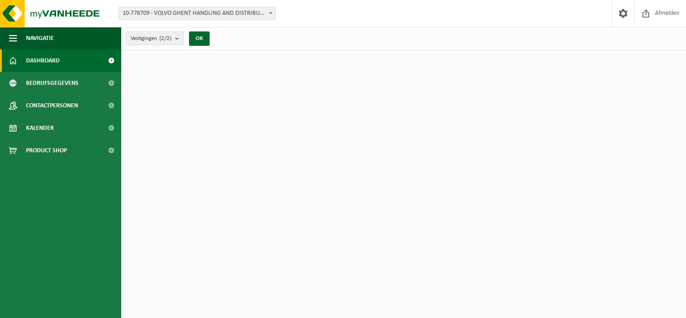  Describe the element at coordinates (165, 38) in the screenshot. I see `count: (2/2)` at that location.